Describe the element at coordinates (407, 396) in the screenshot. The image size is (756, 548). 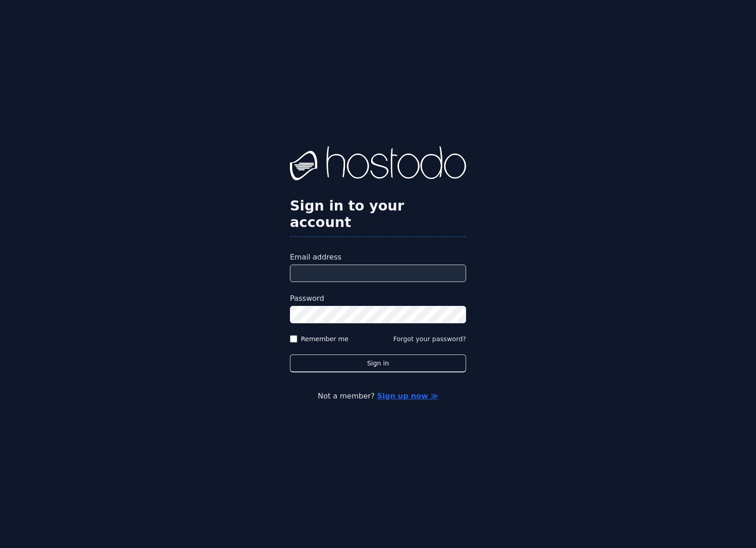
I see `a: Sign up now ≫` at that location.